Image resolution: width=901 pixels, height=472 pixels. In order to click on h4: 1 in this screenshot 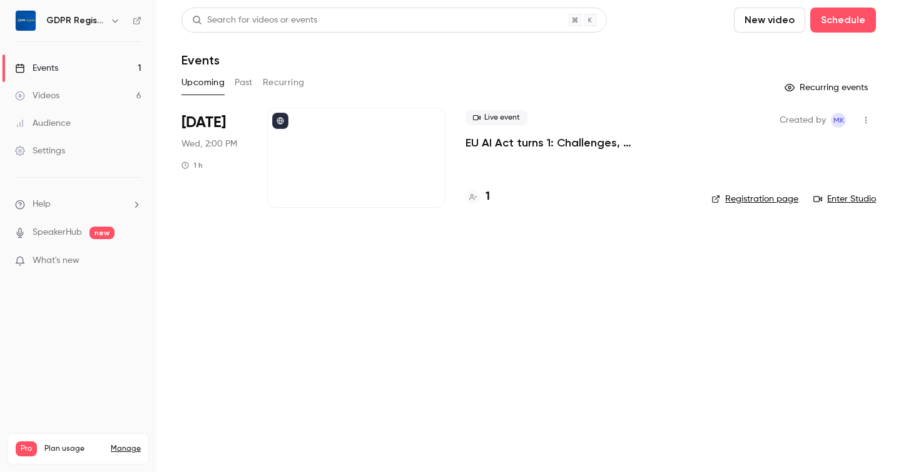, I will do `click(487, 196)`.